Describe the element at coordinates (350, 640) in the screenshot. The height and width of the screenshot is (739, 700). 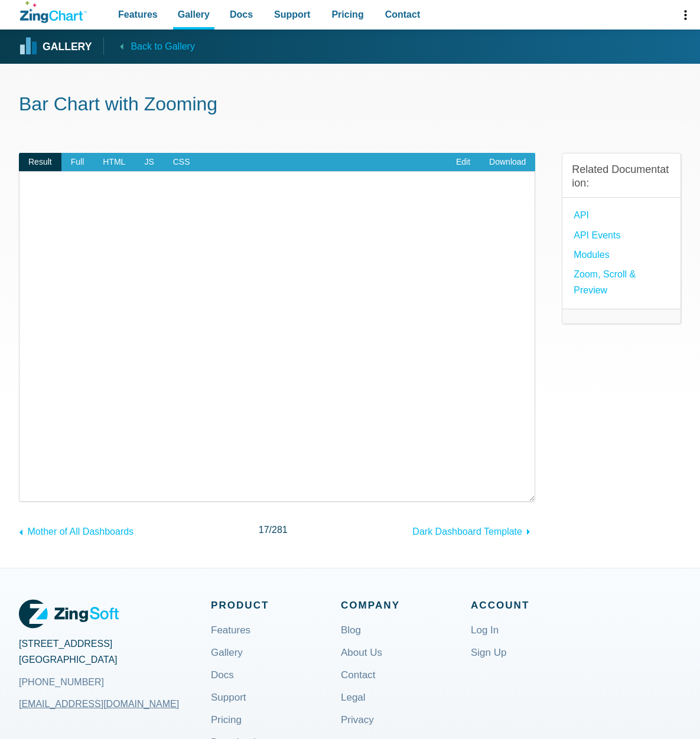
I see `a: Blog` at that location.